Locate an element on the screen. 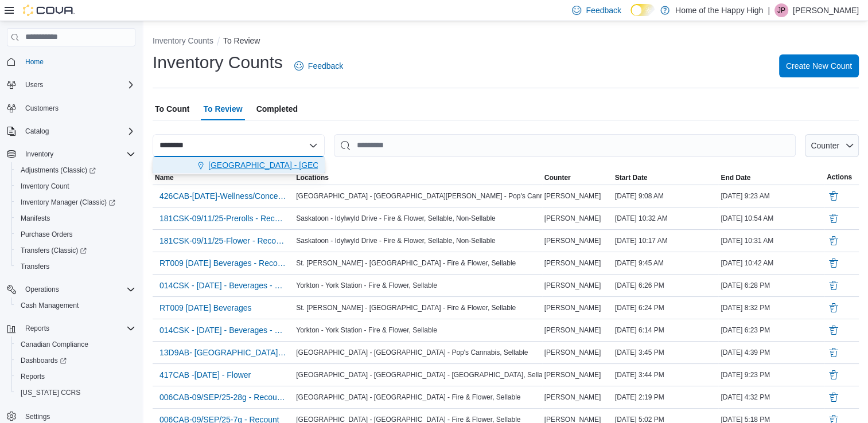 The height and width of the screenshot is (423, 868). button: Transfers is located at coordinates (76, 267).